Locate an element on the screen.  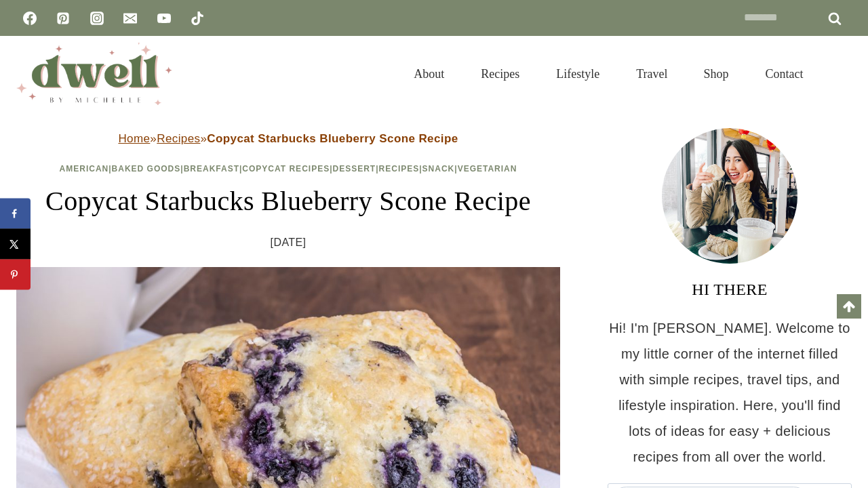
a: Copycat Recipes is located at coordinates (286, 169).